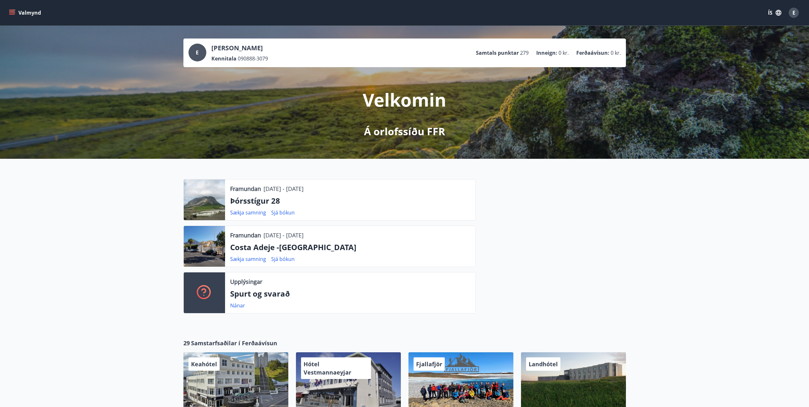 The height and width of the screenshot is (407, 809). What do you see at coordinates (187, 343) in the screenshot?
I see `span: 29` at bounding box center [187, 343].